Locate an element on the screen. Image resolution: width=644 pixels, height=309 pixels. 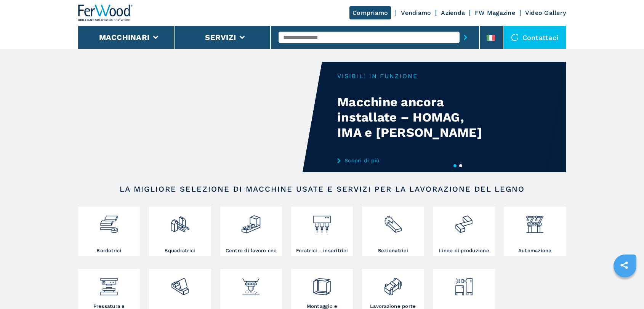
img: levigatrici_2.png is located at coordinates (180, 284).